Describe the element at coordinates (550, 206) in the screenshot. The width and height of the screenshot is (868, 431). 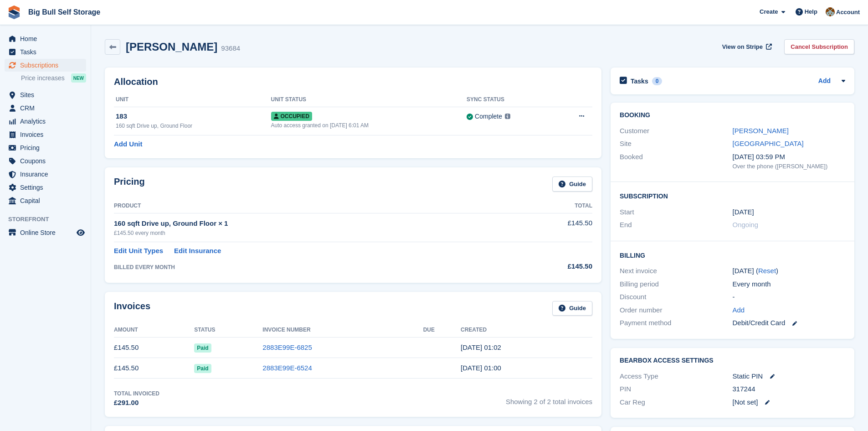
I see `th: Total` at that location.